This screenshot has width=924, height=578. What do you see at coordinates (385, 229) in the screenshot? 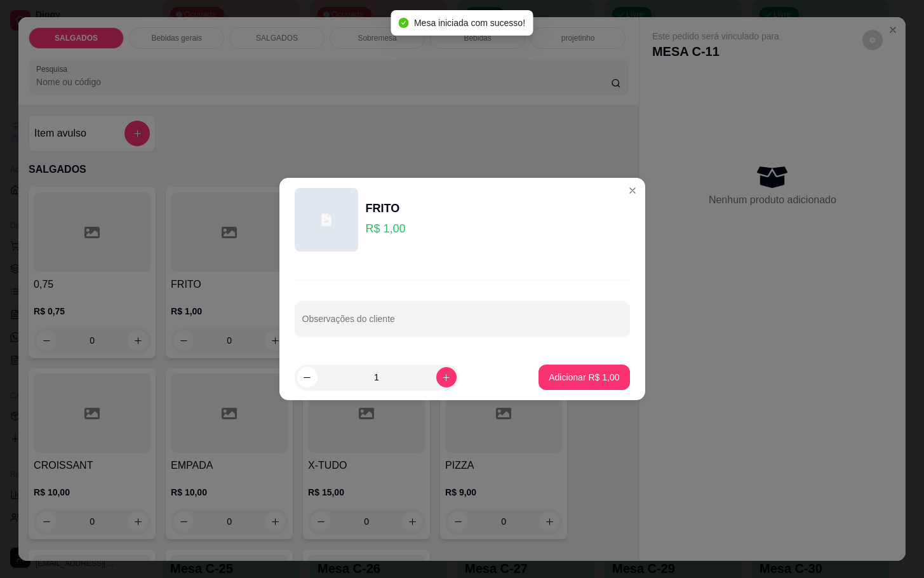
I see `p: R$ 1,00` at bounding box center [385, 229].